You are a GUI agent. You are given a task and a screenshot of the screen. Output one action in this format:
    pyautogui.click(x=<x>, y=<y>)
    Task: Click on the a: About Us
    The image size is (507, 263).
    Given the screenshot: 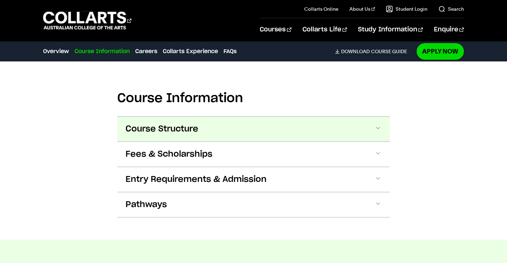 What is the action you would take?
    pyautogui.click(x=362, y=9)
    